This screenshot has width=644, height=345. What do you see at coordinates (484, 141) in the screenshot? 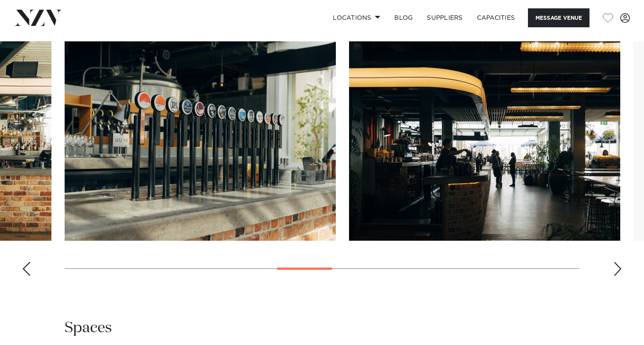
I see `swiper-slide: 9 / 17` at bounding box center [484, 141].